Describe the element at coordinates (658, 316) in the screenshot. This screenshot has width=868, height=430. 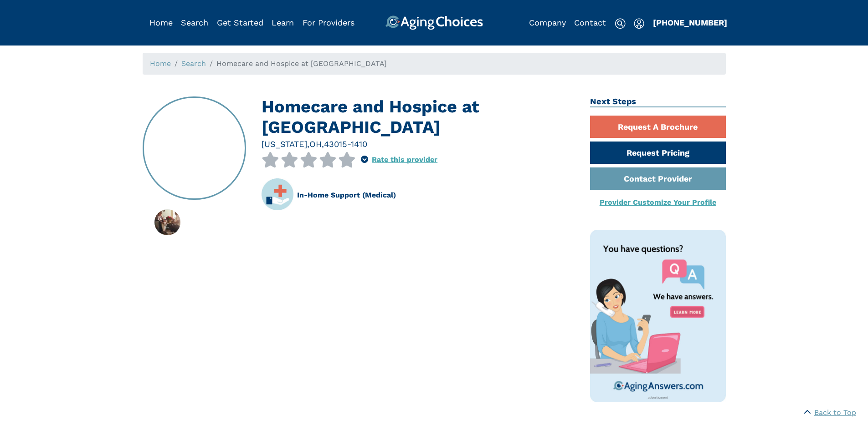
I see `img: You have questions? We have answers. AgingAnswers.` at that location.